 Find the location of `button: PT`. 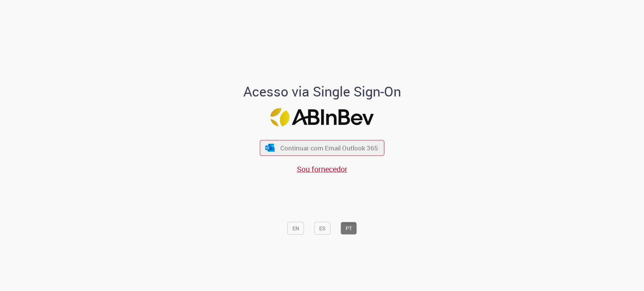

button: PT is located at coordinates (348, 228).